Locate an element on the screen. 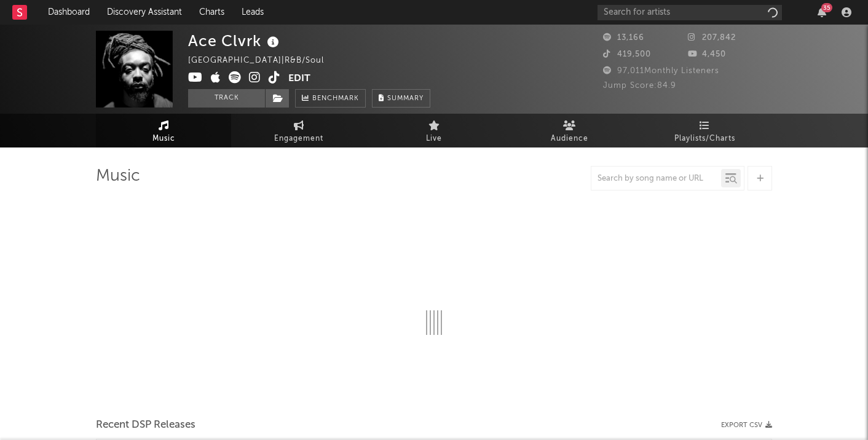 The width and height of the screenshot is (868, 440). span: 419,500 is located at coordinates (627, 54).